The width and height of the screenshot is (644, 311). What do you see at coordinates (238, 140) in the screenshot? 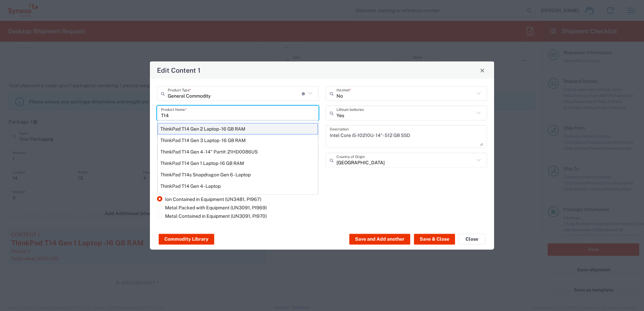
I see `div: ThinkPad T14 Gen 3 Laptop - 16 GB RAM` at bounding box center [238, 140].